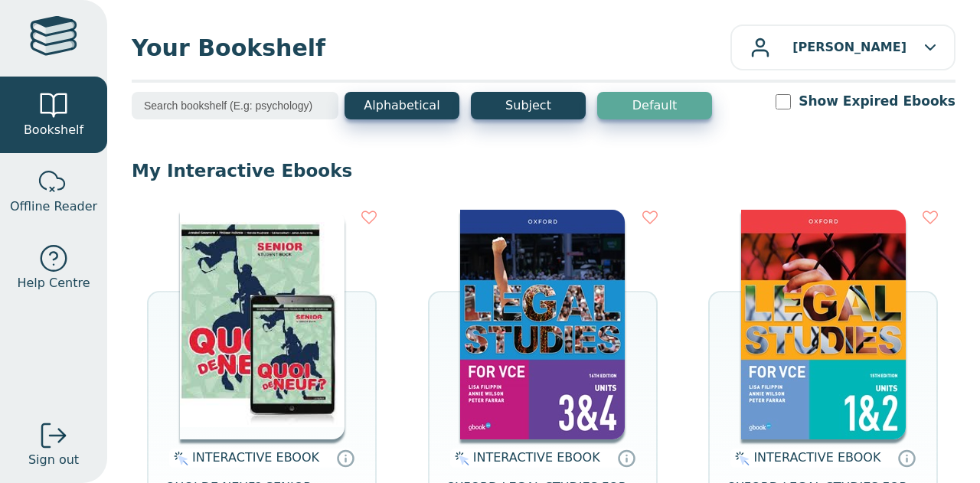  What do you see at coordinates (876, 101) in the screenshot?
I see `label: Show Expired Ebooks` at bounding box center [876, 101].